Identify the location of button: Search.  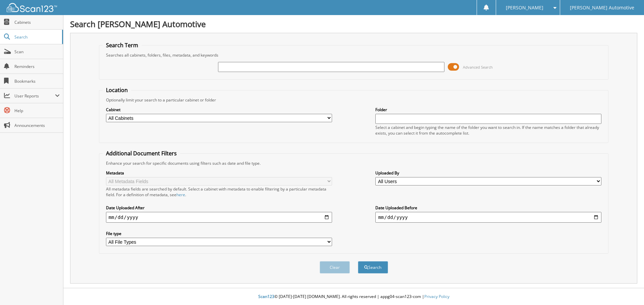
(373, 267).